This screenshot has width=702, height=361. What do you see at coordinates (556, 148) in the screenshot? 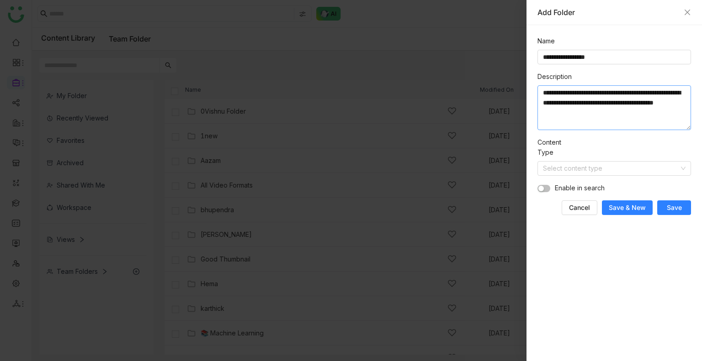
I see `label: Content Type` at bounding box center [556, 148].